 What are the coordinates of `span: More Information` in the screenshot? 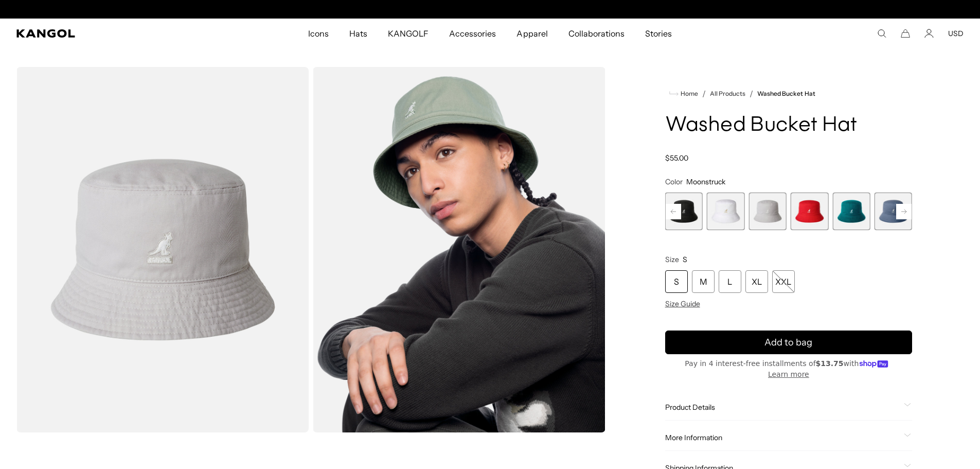 It's located at (783, 437).